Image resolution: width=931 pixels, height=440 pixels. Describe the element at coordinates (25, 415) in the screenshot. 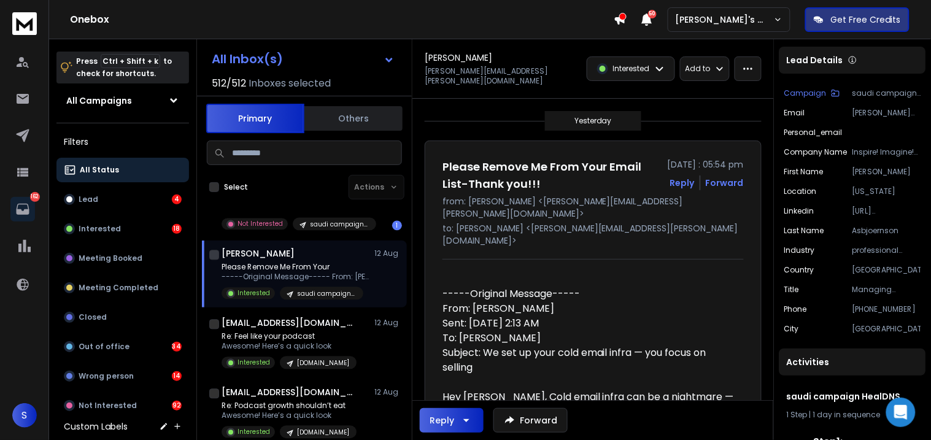

I see `span: S` at that location.